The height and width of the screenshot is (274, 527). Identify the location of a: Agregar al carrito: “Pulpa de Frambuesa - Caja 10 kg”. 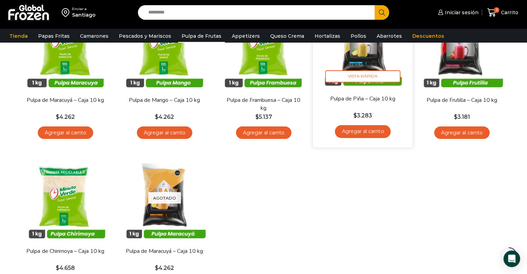
(264, 133).